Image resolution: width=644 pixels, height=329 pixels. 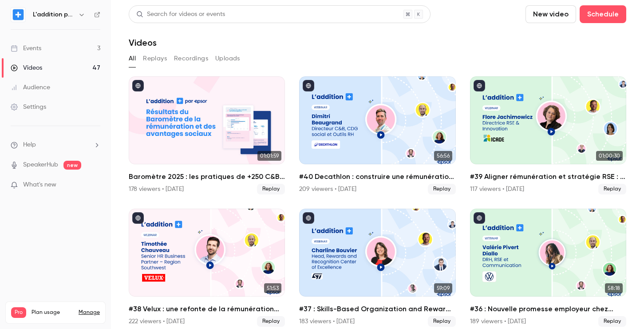 What do you see at coordinates (443, 156) in the screenshot?
I see `span: 56:56` at bounding box center [443, 156].